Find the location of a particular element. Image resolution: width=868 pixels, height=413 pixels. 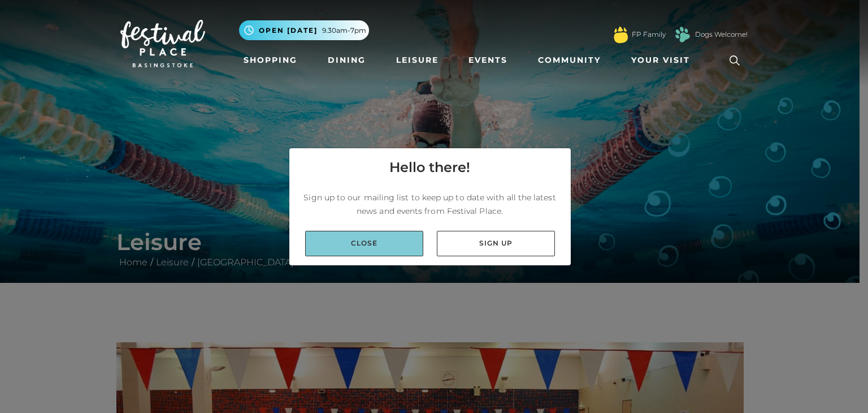

a: Sign up is located at coordinates (495, 243).